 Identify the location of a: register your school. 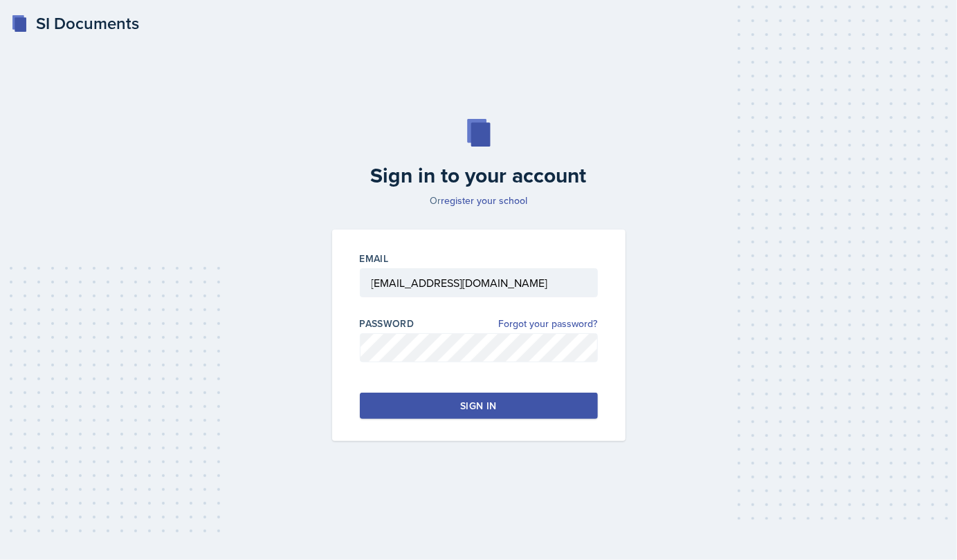
(484, 200).